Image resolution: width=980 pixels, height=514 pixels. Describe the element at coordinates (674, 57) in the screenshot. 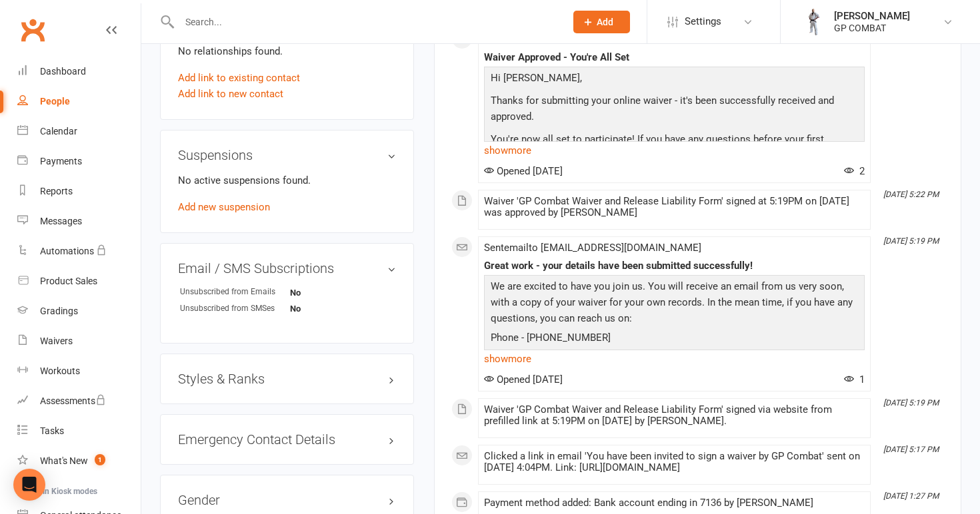

I see `div: Waiver Approved - You're All Set` at that location.